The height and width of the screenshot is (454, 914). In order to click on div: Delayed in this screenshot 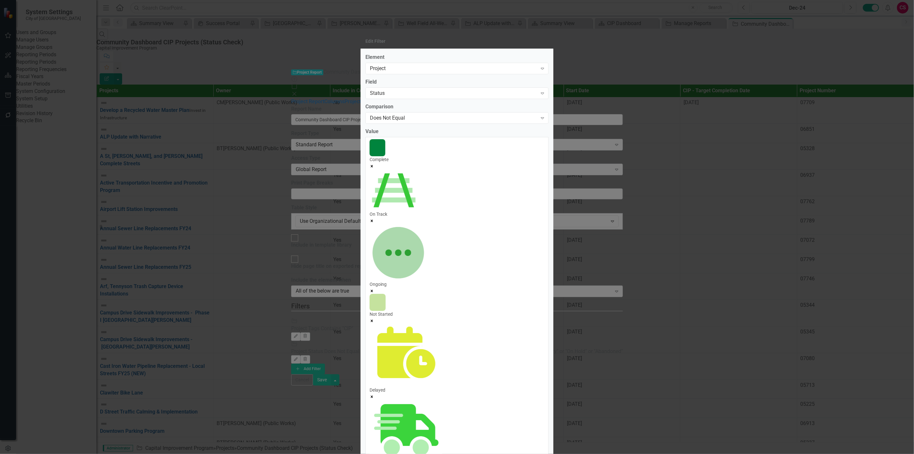, I will do `click(457, 390)`.